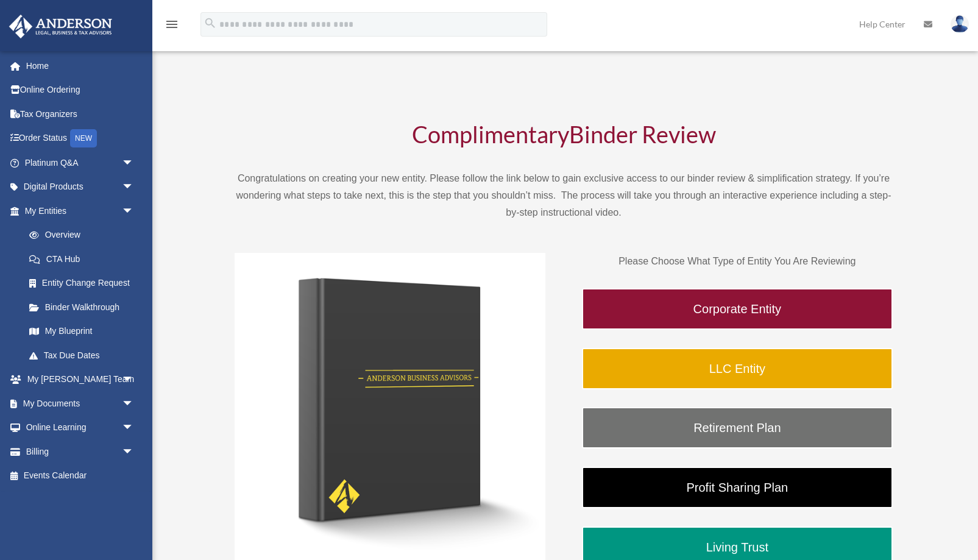  What do you see at coordinates (738, 427) in the screenshot?
I see `a: Retirement Plan` at bounding box center [738, 427].